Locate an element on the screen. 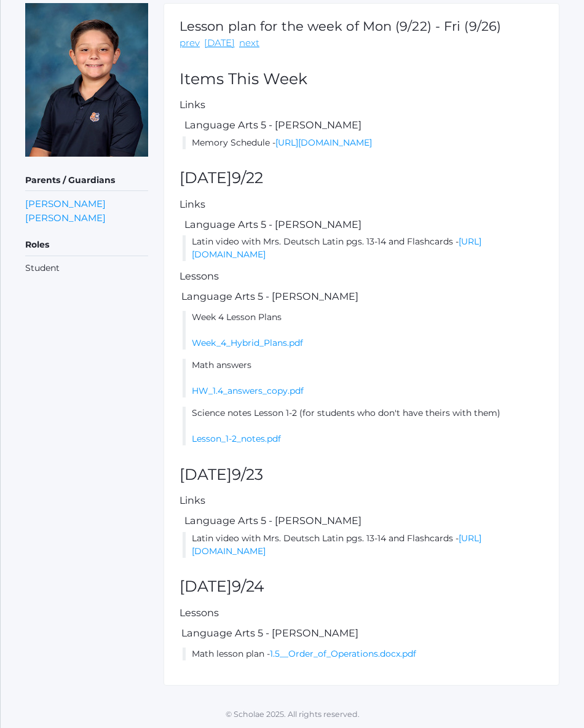  a: next is located at coordinates (249, 43).